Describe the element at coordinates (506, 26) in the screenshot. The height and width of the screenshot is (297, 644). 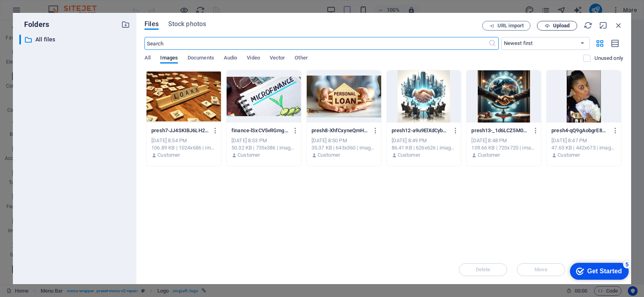
I see `button: URL import` at that location.